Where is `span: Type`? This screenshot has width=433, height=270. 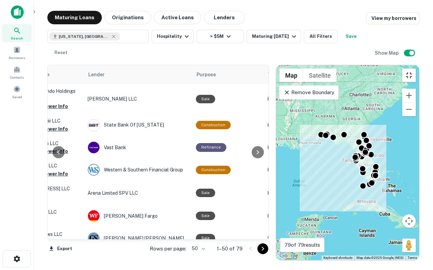 span: Type is located at coordinates (274, 75).